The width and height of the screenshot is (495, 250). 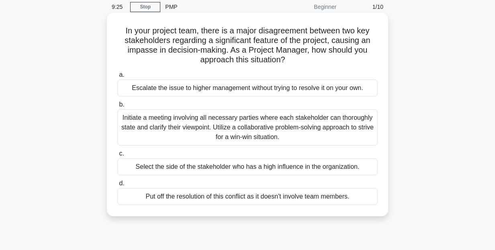 I want to click on h5: In your project team, there is a major disagreement between two key stakeholders regarding a sign..., so click(x=248, y=45).